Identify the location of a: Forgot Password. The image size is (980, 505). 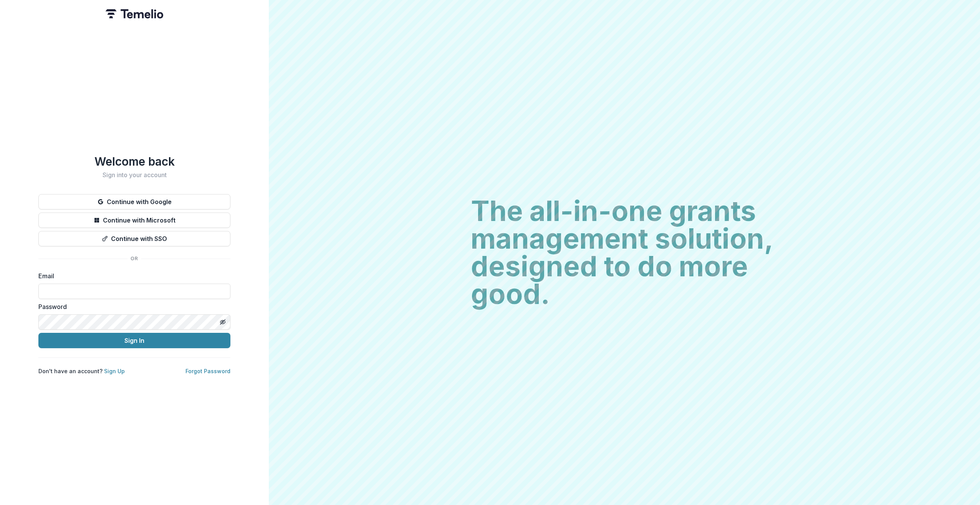
(207, 371).